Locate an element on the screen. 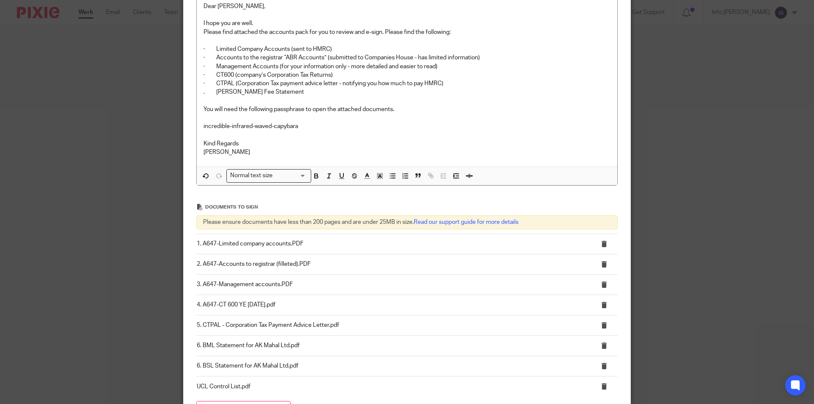 The image size is (814, 404). p: 2. A647-Accounts to registrar (filleted).PDF is located at coordinates (389, 264).